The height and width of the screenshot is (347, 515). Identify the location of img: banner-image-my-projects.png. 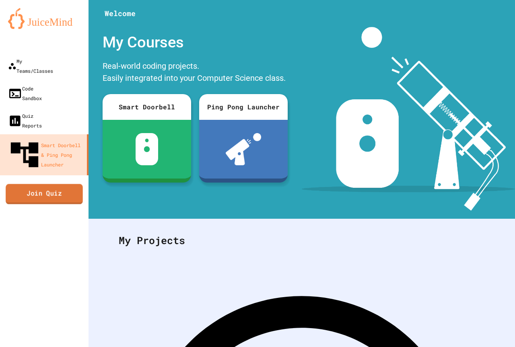
(408, 119).